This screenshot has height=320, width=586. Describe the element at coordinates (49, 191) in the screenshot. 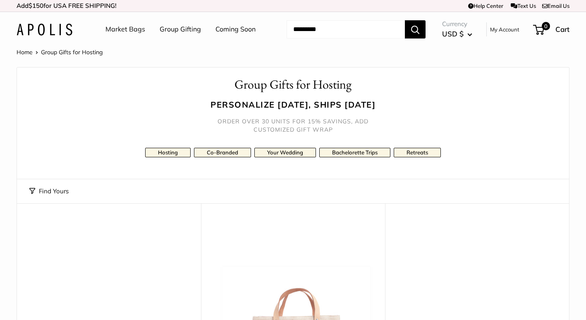

I see `button: Find Yours` at that location.